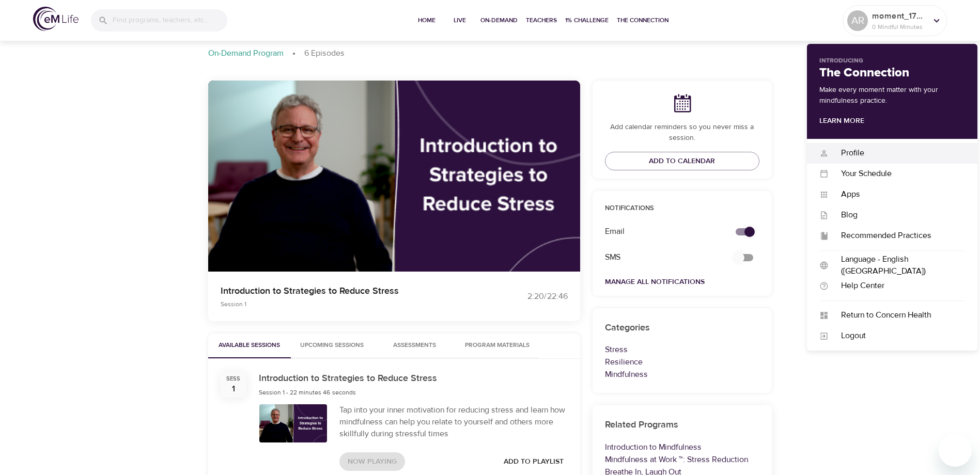 The width and height of the screenshot is (980, 475). I want to click on div: Profile, so click(897, 153).